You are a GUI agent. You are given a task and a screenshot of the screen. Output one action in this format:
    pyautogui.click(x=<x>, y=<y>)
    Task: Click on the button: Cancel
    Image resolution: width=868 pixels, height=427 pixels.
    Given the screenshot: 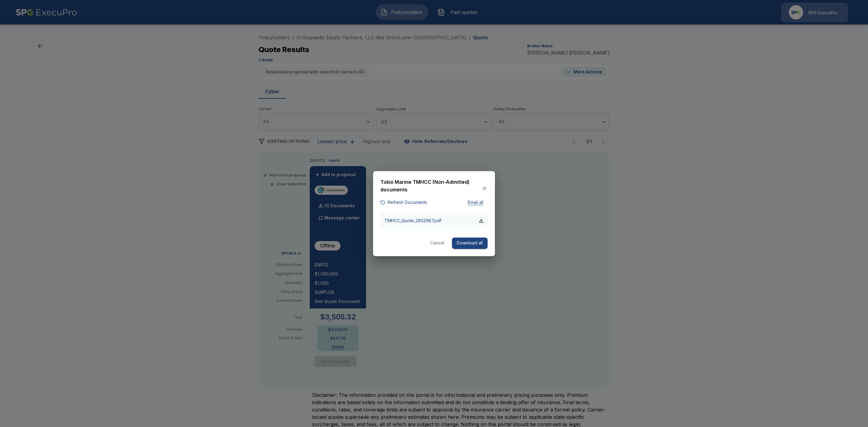 What is the action you would take?
    pyautogui.click(x=437, y=243)
    